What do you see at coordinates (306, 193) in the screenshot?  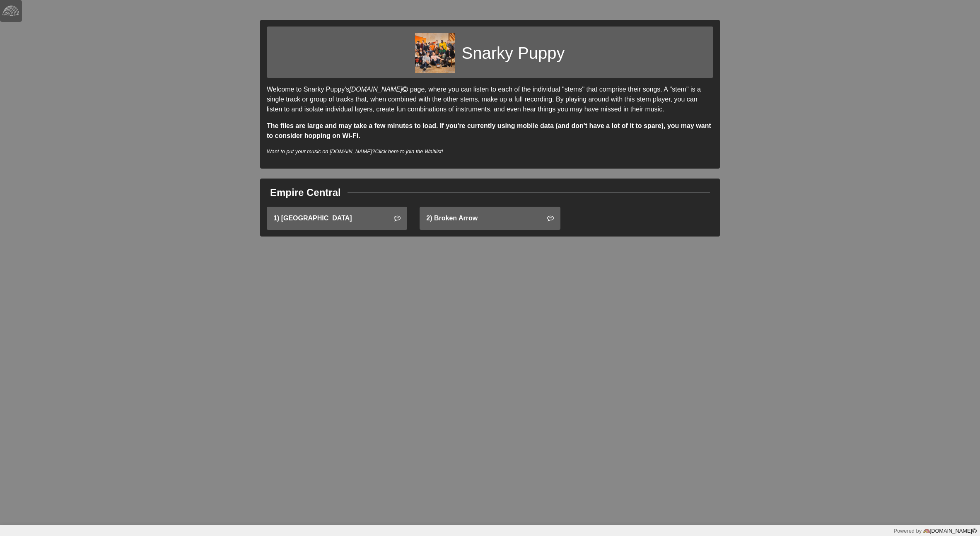 I see `div: Empire Central` at bounding box center [306, 193].